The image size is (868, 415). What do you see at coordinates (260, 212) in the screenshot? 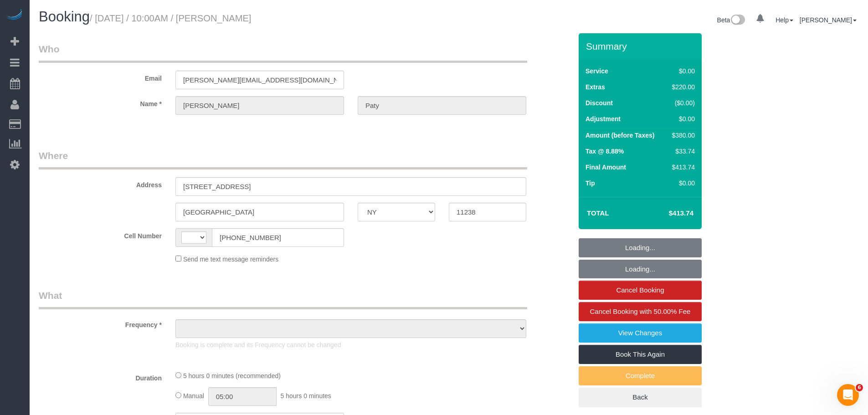
I see `input: City` at bounding box center [260, 212].